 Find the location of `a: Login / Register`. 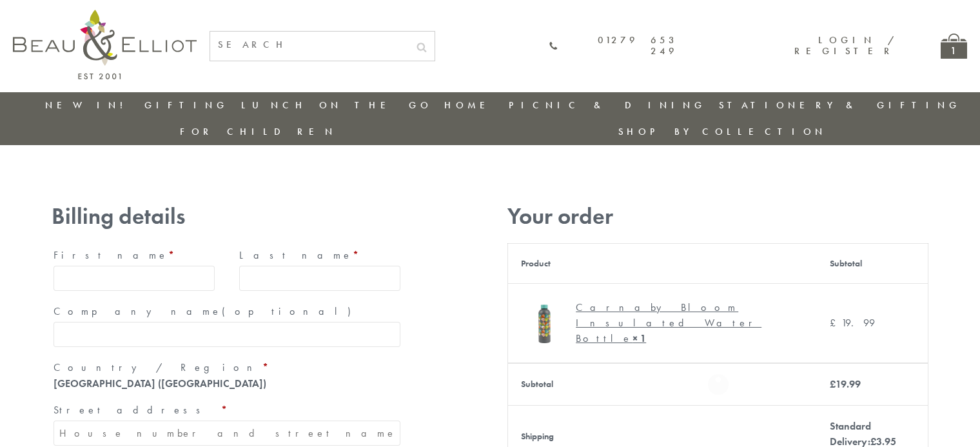

a: Login / Register is located at coordinates (844, 45).